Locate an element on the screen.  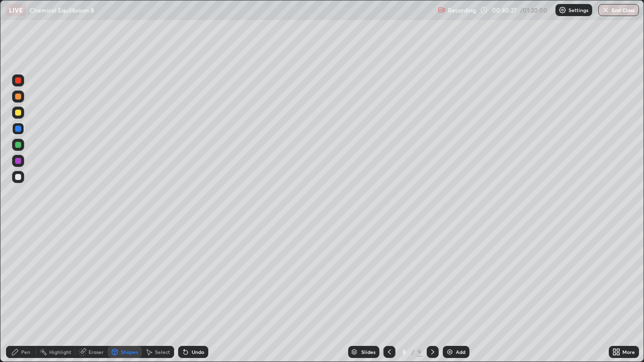
p: Settings is located at coordinates (579, 10).